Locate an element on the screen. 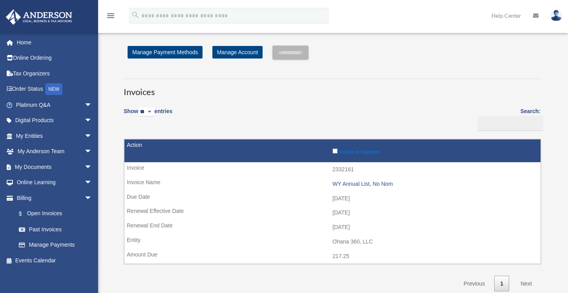 The height and width of the screenshot is (293, 568). input: Search: is located at coordinates (511, 123).